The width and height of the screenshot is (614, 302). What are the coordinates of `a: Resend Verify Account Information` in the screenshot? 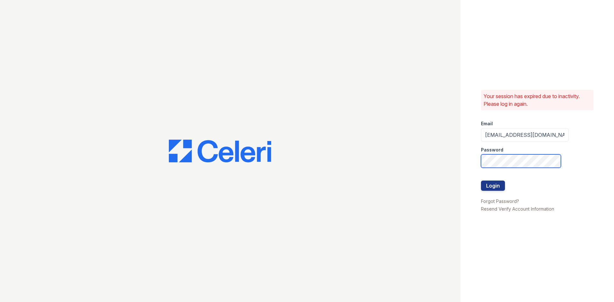 It's located at (518, 209).